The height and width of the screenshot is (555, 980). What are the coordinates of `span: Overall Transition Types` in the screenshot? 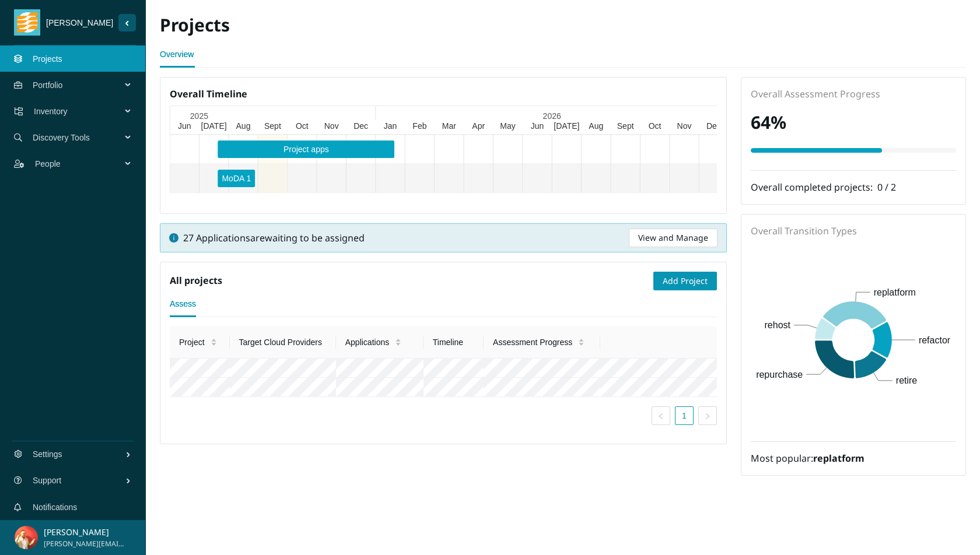 It's located at (804, 231).